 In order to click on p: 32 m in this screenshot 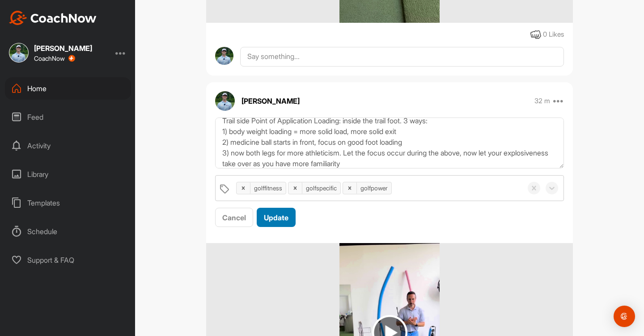, I will do `click(542, 101)`.